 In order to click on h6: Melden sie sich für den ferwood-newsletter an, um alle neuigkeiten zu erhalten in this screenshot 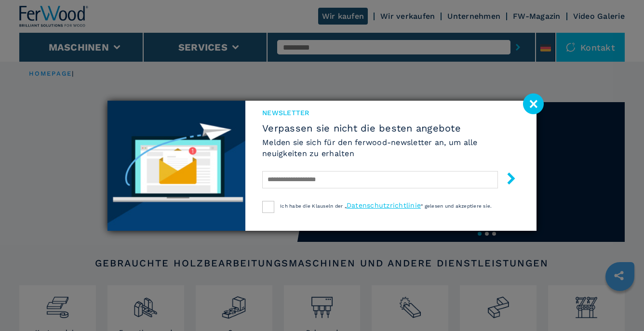, I will do `click(391, 148)`.